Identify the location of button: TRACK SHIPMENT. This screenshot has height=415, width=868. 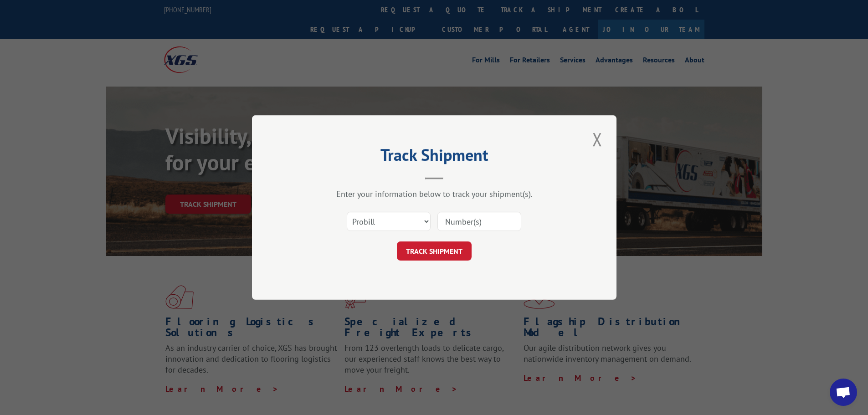
(434, 251).